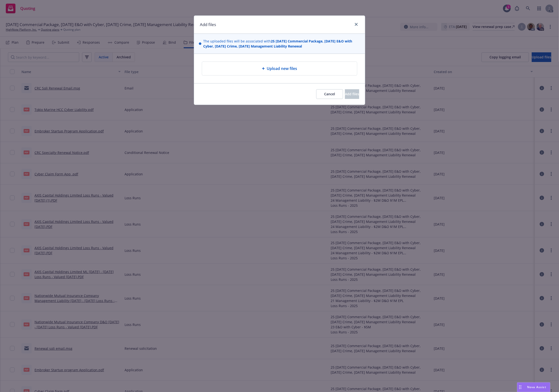 This screenshot has height=392, width=559. I want to click on a: close, so click(356, 24).